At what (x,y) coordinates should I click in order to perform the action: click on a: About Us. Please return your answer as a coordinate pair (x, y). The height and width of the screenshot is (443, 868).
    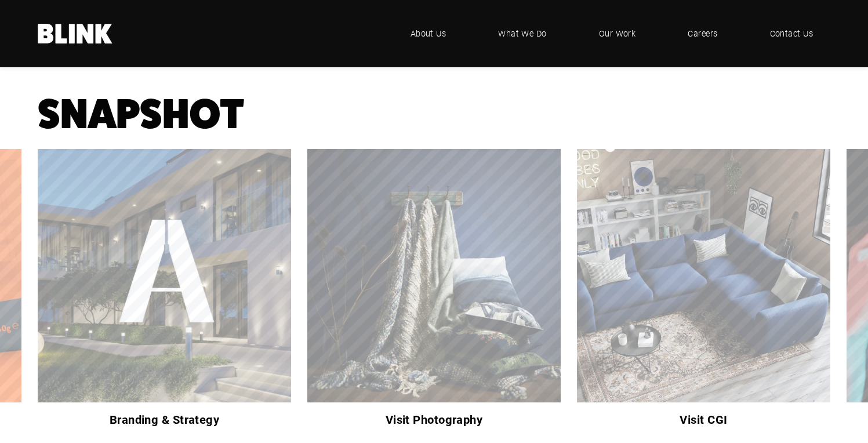
    Looking at the image, I should click on (429, 34).